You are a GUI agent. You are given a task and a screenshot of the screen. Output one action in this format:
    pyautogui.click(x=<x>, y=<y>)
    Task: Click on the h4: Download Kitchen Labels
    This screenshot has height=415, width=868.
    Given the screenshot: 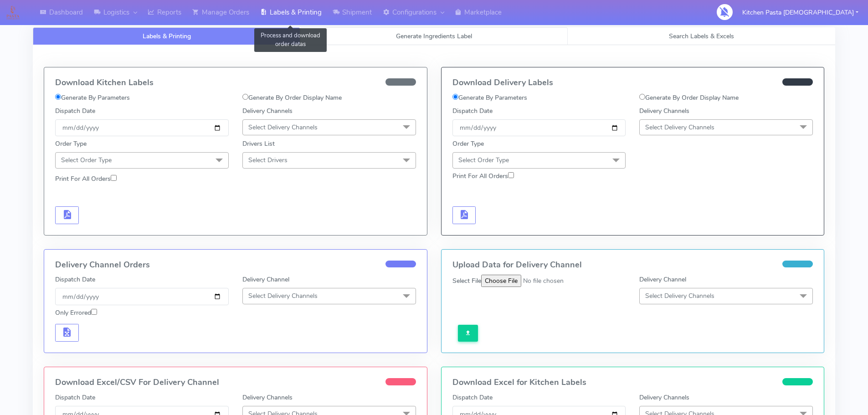 What is the action you would take?
    pyautogui.click(x=236, y=83)
    